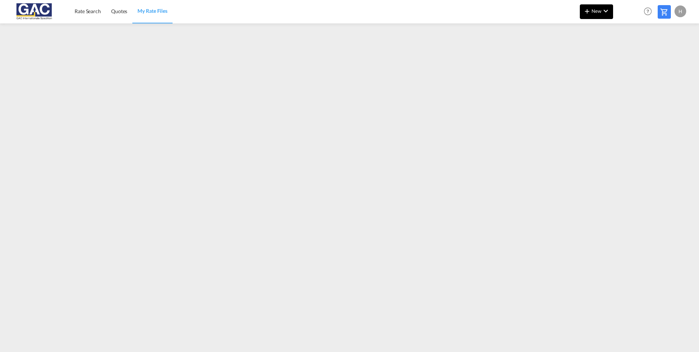 The width and height of the screenshot is (699, 352). Describe the element at coordinates (650, 12) in the screenshot. I see `div: Help` at that location.